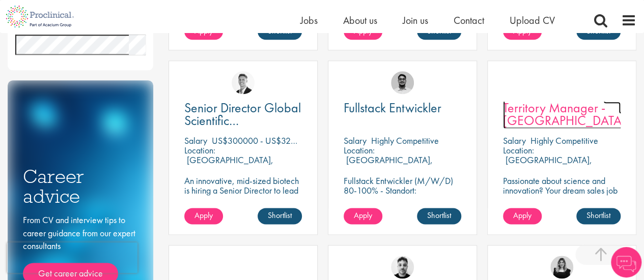 This screenshot has height=280, width=644. I want to click on span: Contact, so click(469, 20).